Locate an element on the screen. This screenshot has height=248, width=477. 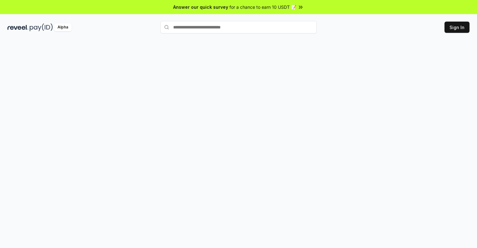
span: for a chance to earn 10 USDT 📝 is located at coordinates (263, 7).